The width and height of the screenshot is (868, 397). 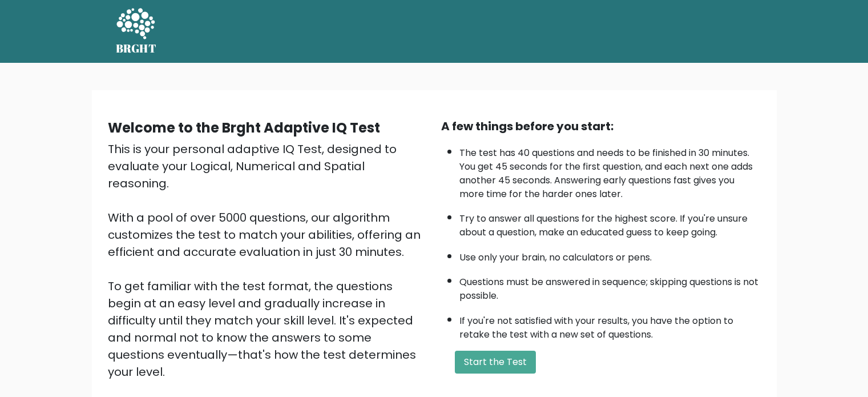 What do you see at coordinates (601, 126) in the screenshot?
I see `div: A few things before you start:` at bounding box center [601, 126].